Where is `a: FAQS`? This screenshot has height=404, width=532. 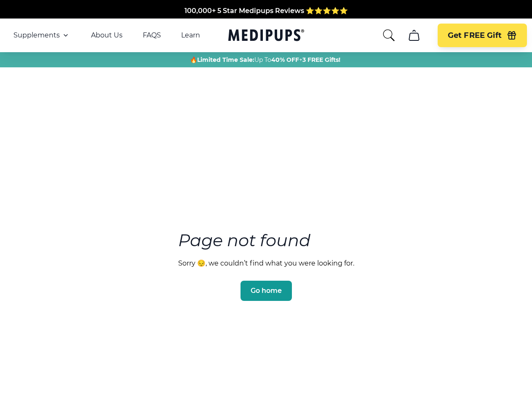 a: FAQS is located at coordinates (152, 35).